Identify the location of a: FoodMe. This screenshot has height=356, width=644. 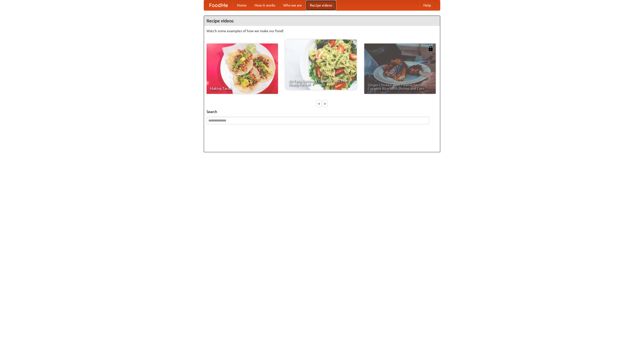
(218, 5).